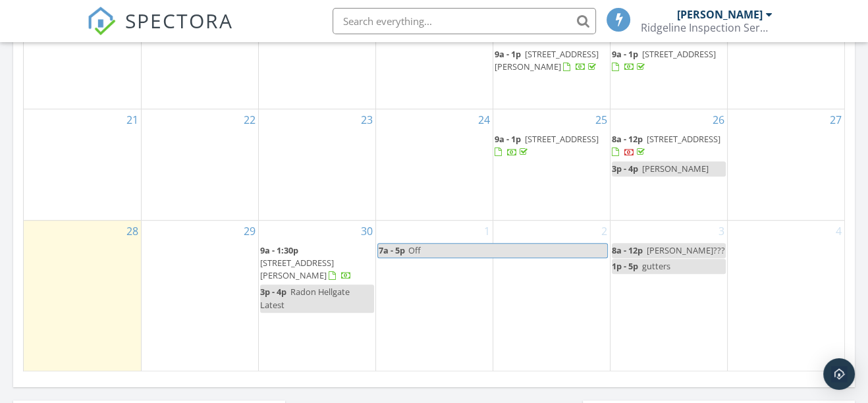 This screenshot has width=868, height=403. What do you see at coordinates (721, 231) in the screenshot?
I see `a: Go to October 3, 2025` at bounding box center [721, 231].